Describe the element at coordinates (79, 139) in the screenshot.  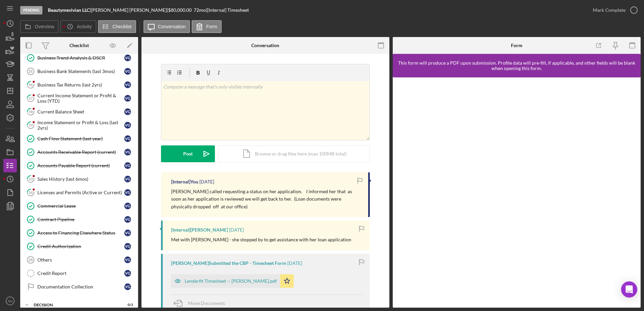
I see `a: Cash Flow Statement (last year)VG` at that location.